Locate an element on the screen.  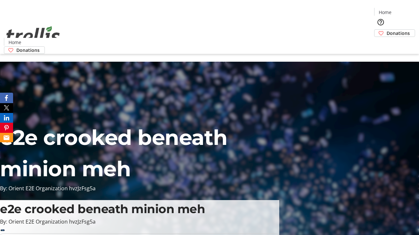
img: Orient E2E Organization hvzJzFsg5a's Logo is located at coordinates (33, 35).